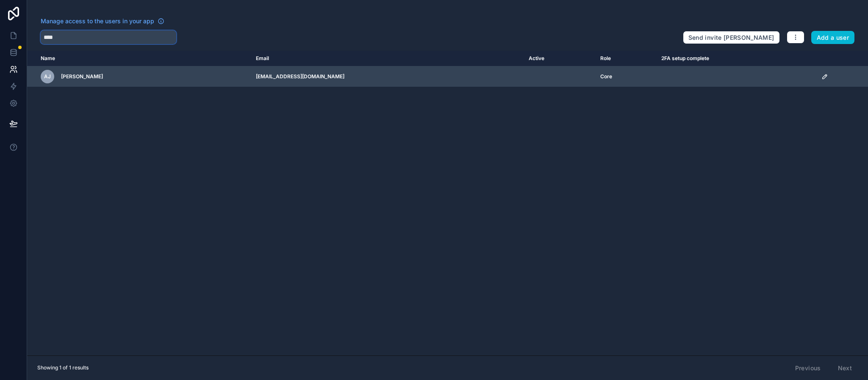 The width and height of the screenshot is (868, 380). Describe the element at coordinates (625, 59) in the screenshot. I see `th: Role` at that location.